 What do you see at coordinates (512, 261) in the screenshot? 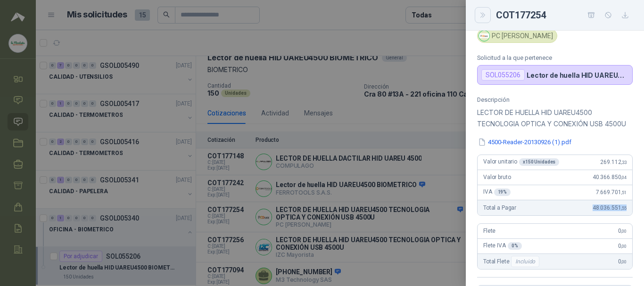
I see `span: Total Flete` at bounding box center [512, 261].